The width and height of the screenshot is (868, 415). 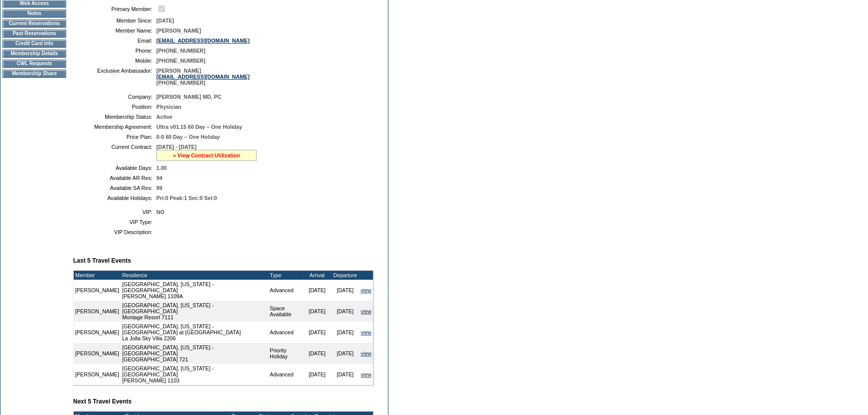 I want to click on td: Member Name:, so click(x=115, y=31).